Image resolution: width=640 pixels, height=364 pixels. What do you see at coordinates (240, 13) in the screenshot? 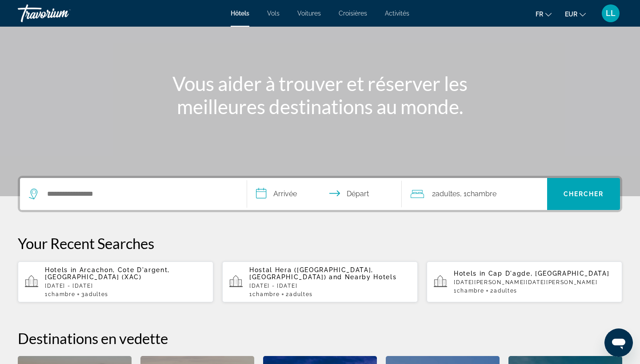
I see `span: Hôtels` at bounding box center [240, 13].